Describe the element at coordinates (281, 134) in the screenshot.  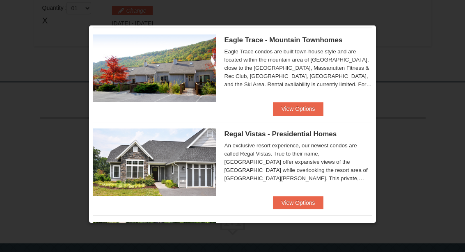
I see `span: Regal Vistas - Presidential Homes` at that location.